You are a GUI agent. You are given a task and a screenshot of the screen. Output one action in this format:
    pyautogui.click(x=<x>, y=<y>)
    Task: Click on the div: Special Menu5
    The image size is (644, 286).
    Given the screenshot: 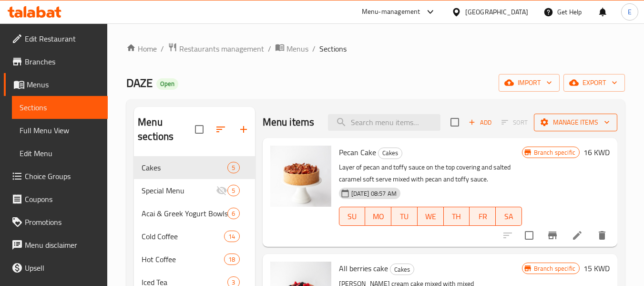 What is the action you would take?
    pyautogui.click(x=194, y=190)
    